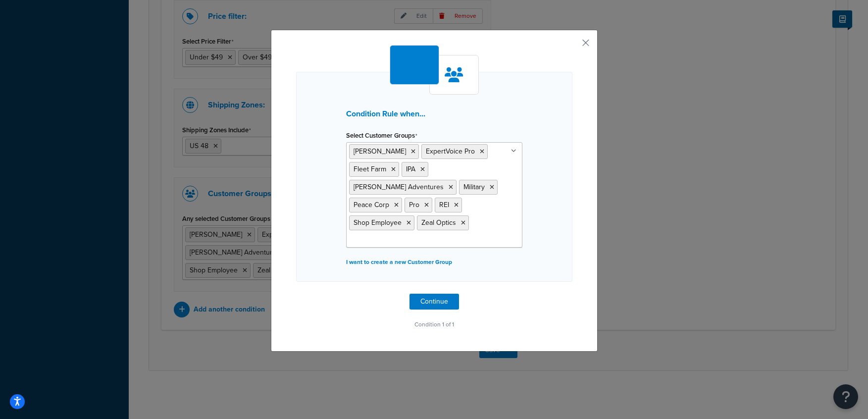 This screenshot has width=868, height=419. Describe the element at coordinates (382, 136) in the screenshot. I see `label: Select Customer Groups` at that location.